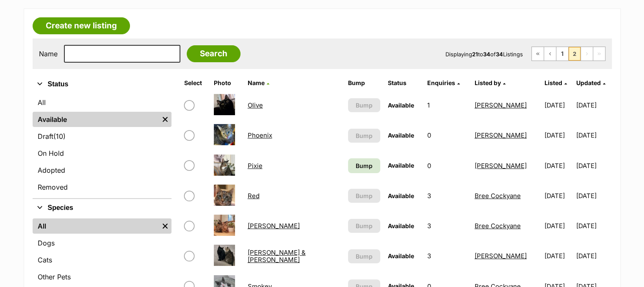 The image size is (644, 287). I want to click on div: Status, so click(102, 145).